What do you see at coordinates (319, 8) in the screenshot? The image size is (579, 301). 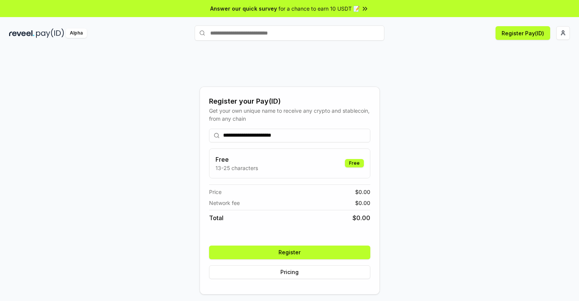 I see `span: for a chance to earn 10 USDT 📝` at bounding box center [319, 8].